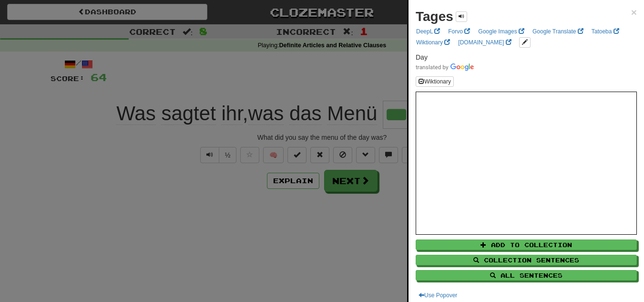  Describe the element at coordinates (558, 31) in the screenshot. I see `a: Google Translate` at that location.